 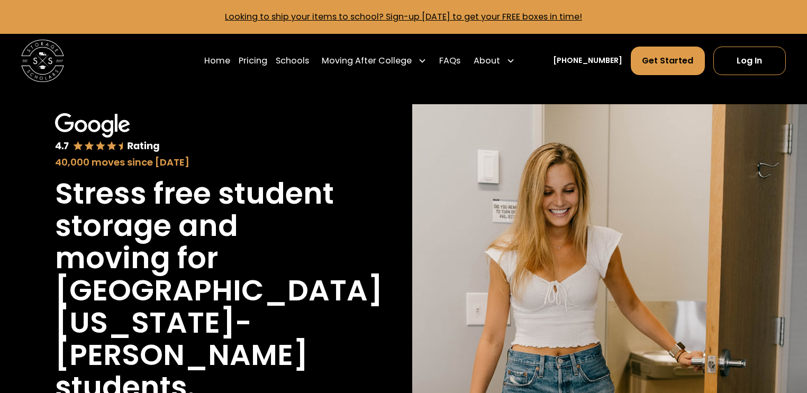 What do you see at coordinates (42, 61) in the screenshot?
I see `img: Storage Scholars main logo` at bounding box center [42, 61].